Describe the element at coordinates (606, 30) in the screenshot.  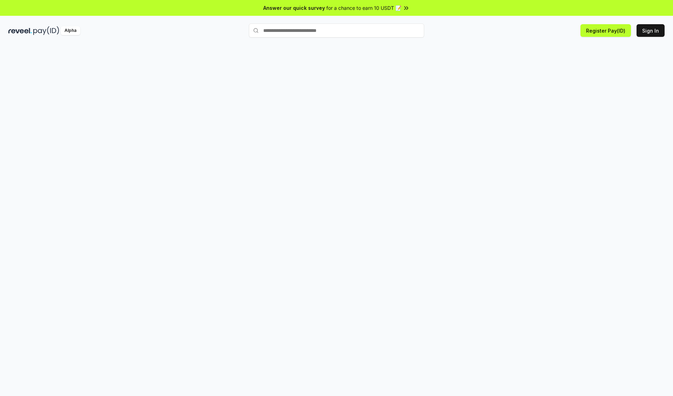
I see `button: Register Pay(ID)` at that location.